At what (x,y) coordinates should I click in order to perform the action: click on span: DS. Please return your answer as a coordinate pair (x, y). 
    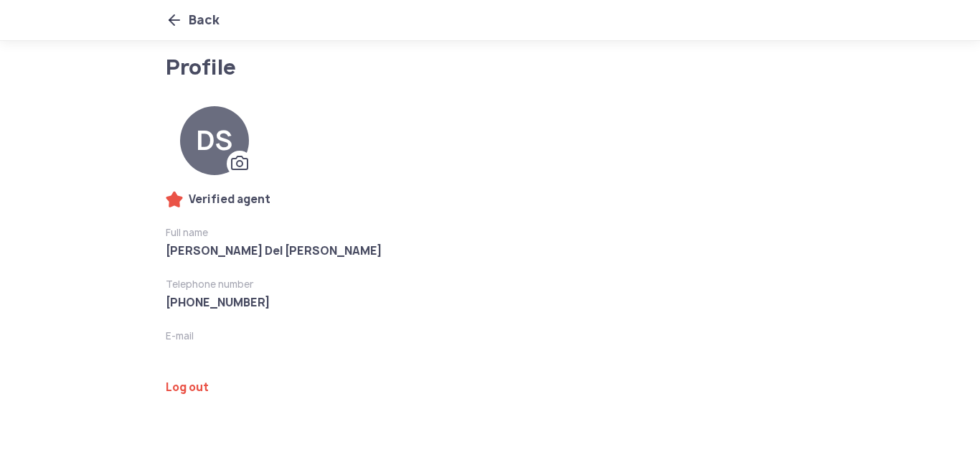
    Looking at the image, I should click on (214, 140).